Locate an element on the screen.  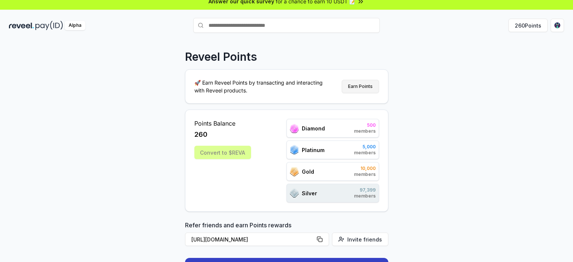
span: Silver is located at coordinates (309, 193).